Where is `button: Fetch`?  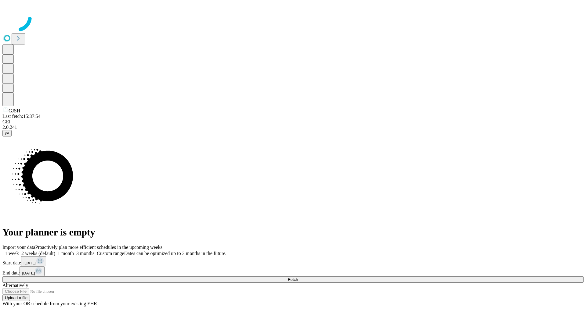
button: Fetch is located at coordinates (293, 280).